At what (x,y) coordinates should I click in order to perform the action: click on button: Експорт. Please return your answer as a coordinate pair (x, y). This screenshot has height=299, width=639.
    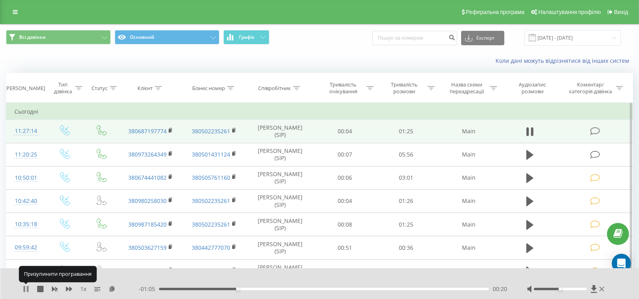
    Looking at the image, I should click on (483, 38).